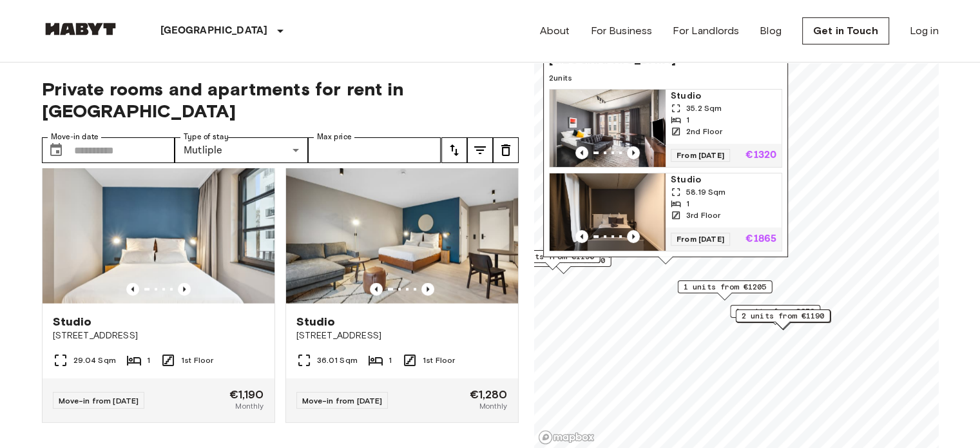 Image resolution: width=980 pixels, height=448 pixels. I want to click on a: Marketing picture of unit DE-01-049-013-01HPrevious imagePrevious imageStudio58.19 Sqm13rd FloorF..., so click(665, 212).